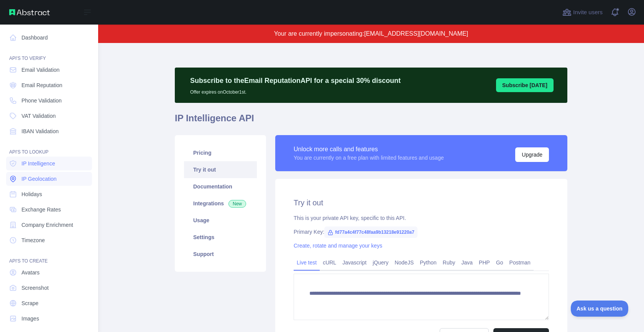 Image resolution: width=644 pixels, height=332 pixels. Describe the element at coordinates (49, 54) in the screenshot. I see `div: API'S TO VERIFY` at that location.